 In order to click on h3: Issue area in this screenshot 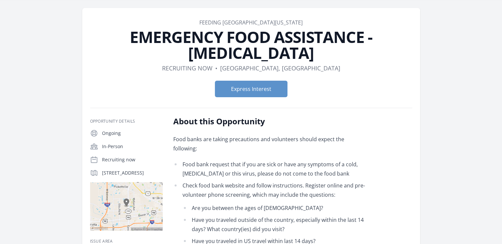, I will do `click(126, 241)`.